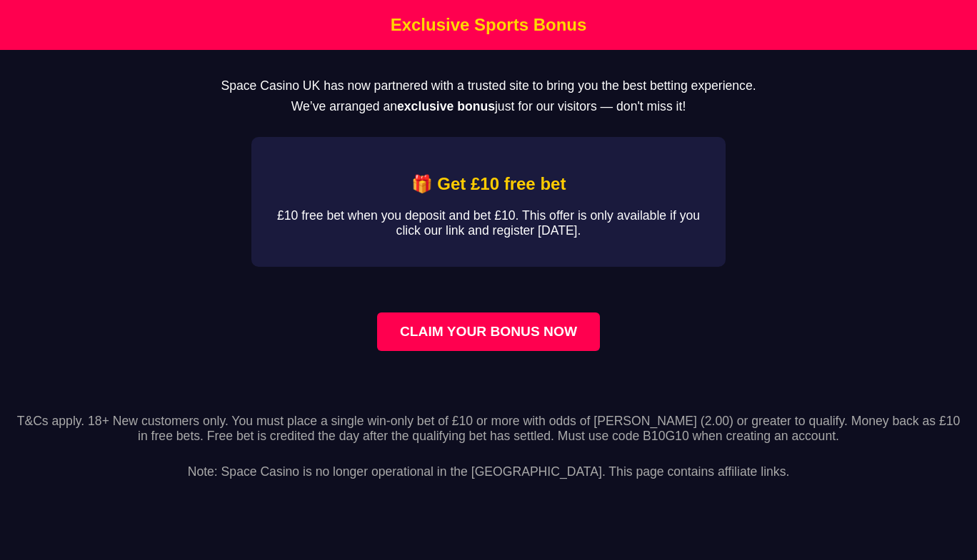 The height and width of the screenshot is (560, 977). What do you see at coordinates (446, 106) in the screenshot?
I see `strong: exclusive bonus` at bounding box center [446, 106].